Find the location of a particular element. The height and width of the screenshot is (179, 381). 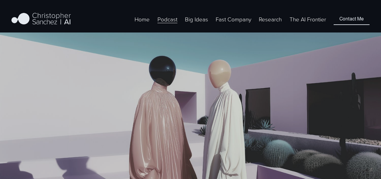

img: Christopher Sanchez | AI is located at coordinates (41, 19).